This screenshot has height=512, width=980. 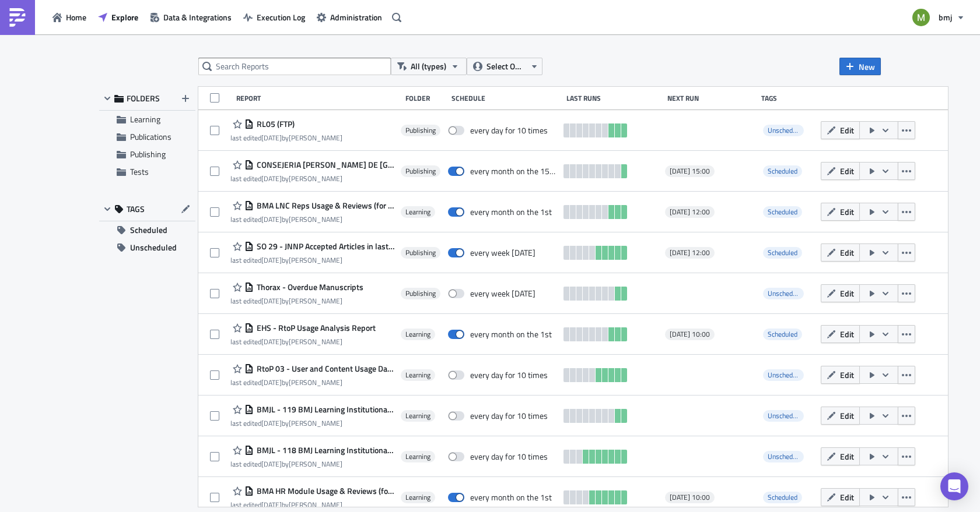 What do you see at coordinates (271, 342) in the screenshot?
I see `time: 2025-09-15T12:46:04Z` at bounding box center [271, 342].